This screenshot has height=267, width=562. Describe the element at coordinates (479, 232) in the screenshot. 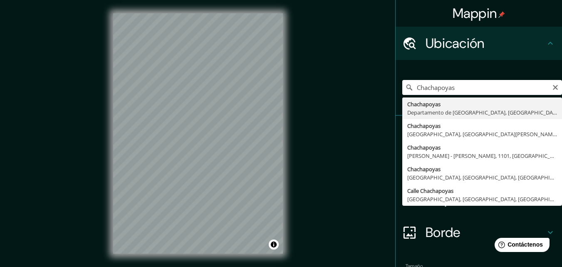

I see `div: Borde` at that location.